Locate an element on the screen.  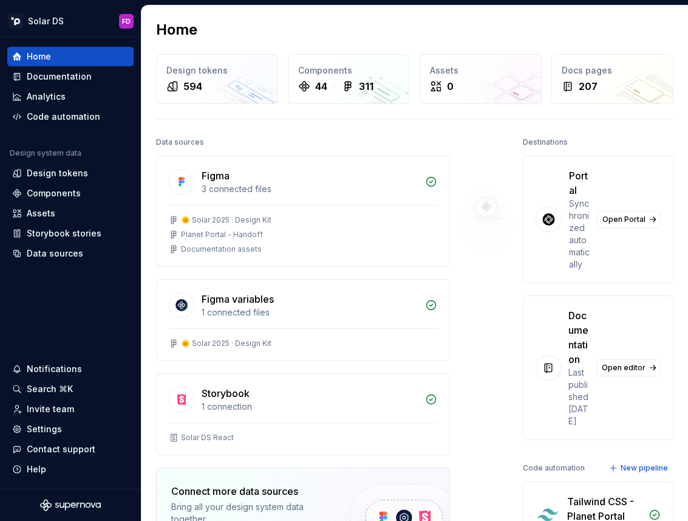
div: Portal is located at coordinates (579, 183).